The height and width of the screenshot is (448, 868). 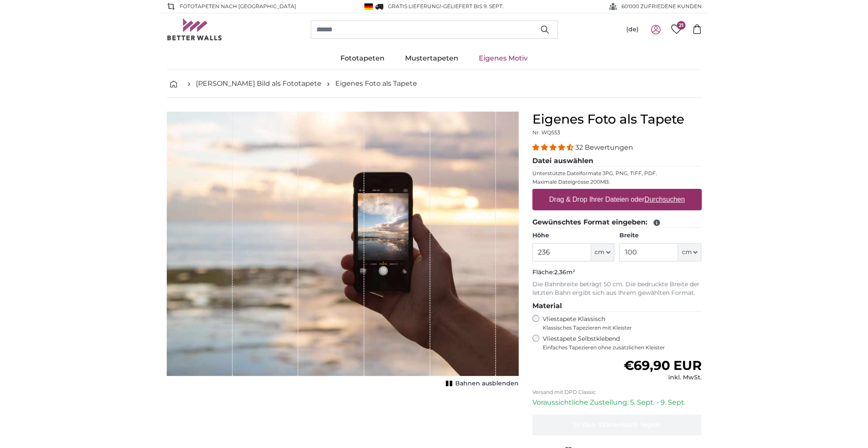 I want to click on span: Einfaches Tapezieren ohne zusätzlichen Kleister, so click(x=622, y=347).